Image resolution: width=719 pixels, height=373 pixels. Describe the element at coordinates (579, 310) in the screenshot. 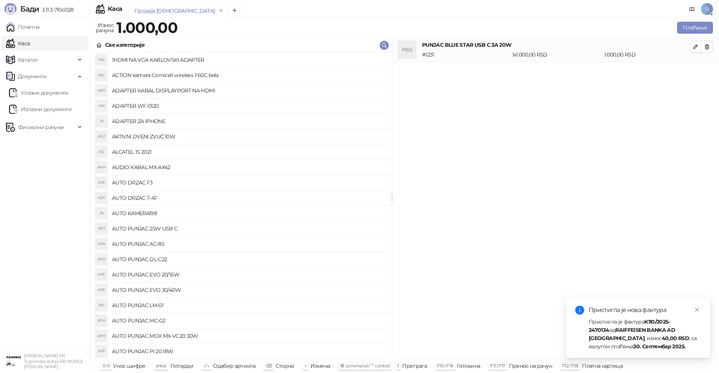

I see `span: info-circle` at that location.